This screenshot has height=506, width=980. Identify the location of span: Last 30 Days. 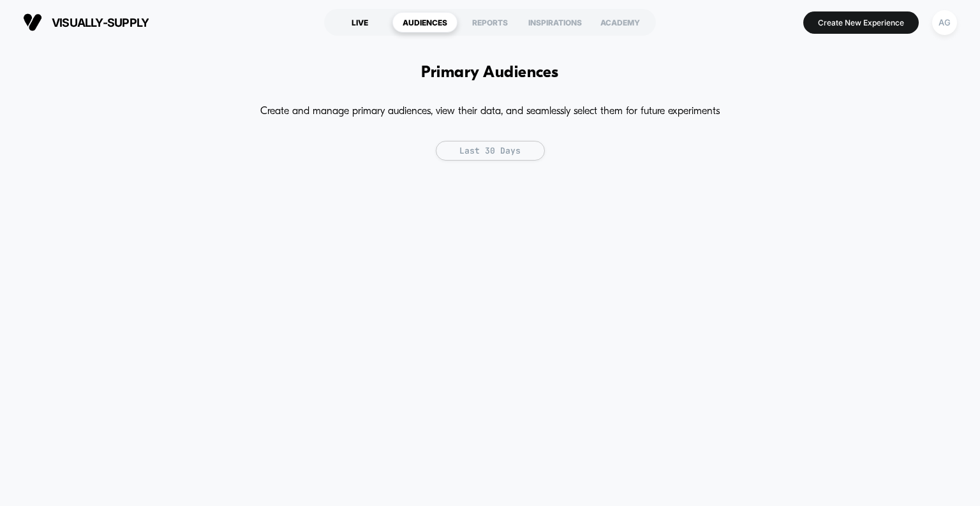
(490, 150).